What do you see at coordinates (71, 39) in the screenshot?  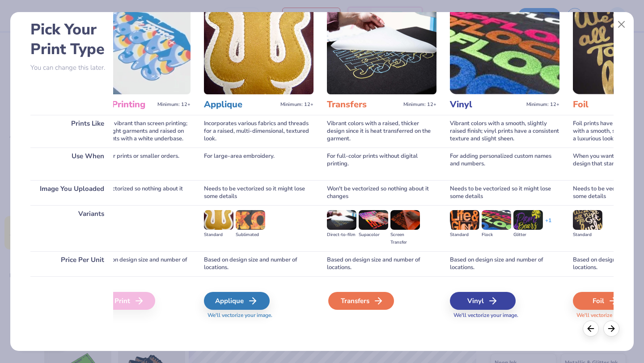 I see `h2: Pick Your Print Type` at bounding box center [71, 39].